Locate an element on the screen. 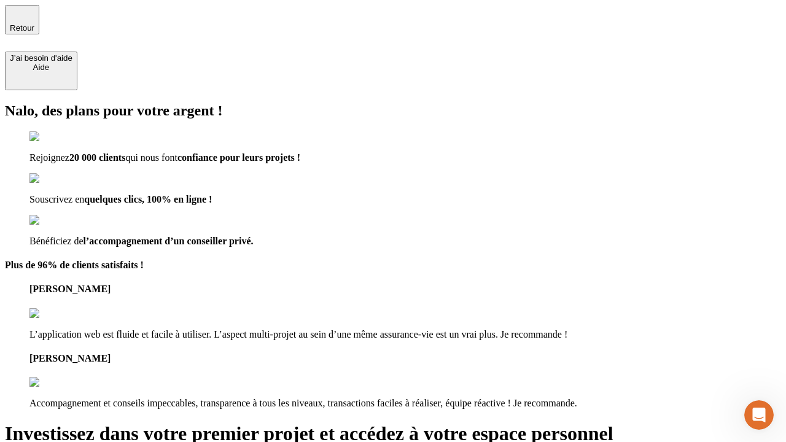  span: Rejoignez is located at coordinates (49, 157).